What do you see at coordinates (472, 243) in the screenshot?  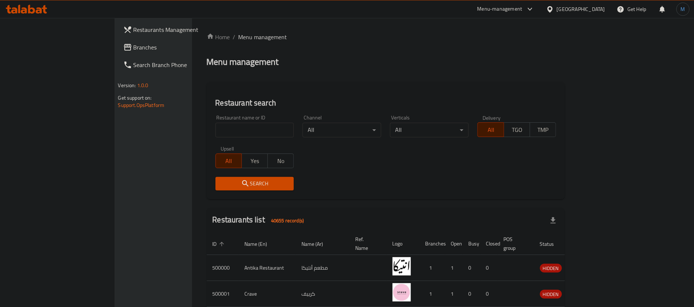 I see `th: Busy` at bounding box center [472, 243].